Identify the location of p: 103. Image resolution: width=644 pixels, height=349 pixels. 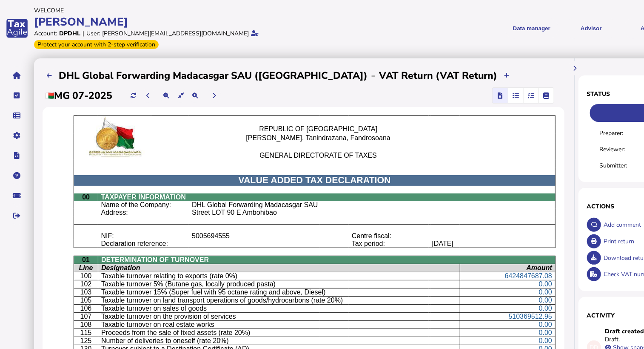
(86, 292).